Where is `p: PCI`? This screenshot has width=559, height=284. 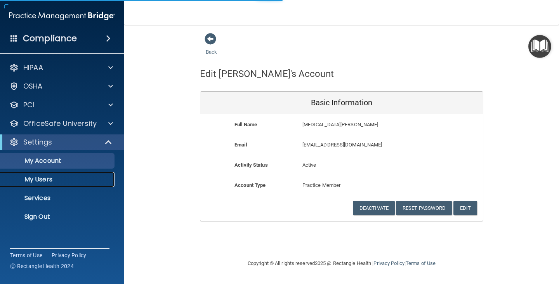
p: PCI is located at coordinates (29, 105).